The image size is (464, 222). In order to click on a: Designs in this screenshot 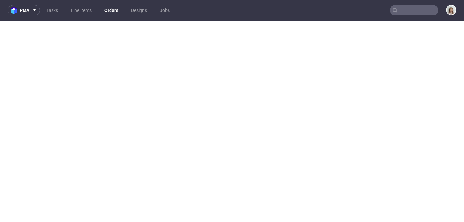, I will do `click(139, 10)`.